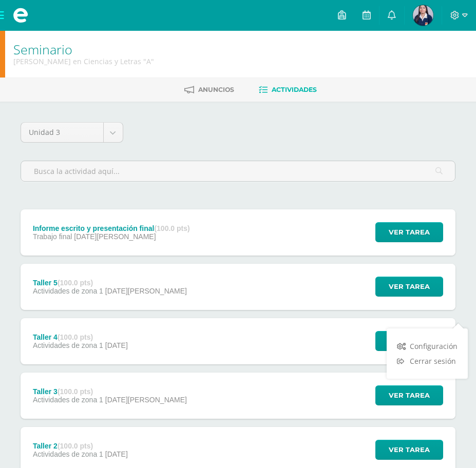 This screenshot has height=468, width=476. What do you see at coordinates (84, 61) in the screenshot?
I see `div: Quinto Quinto Bachillerato en Ciencias y Letras 'A'` at bounding box center [84, 61].